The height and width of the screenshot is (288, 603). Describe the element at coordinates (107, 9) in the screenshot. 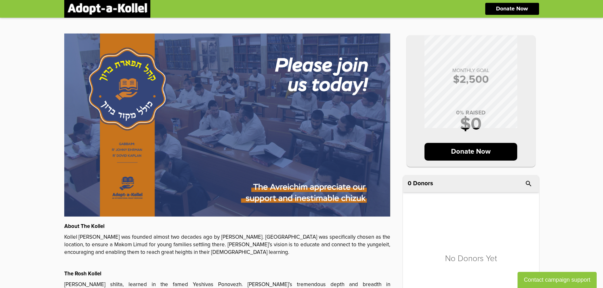

I see `img: logonobg.png` at that location.